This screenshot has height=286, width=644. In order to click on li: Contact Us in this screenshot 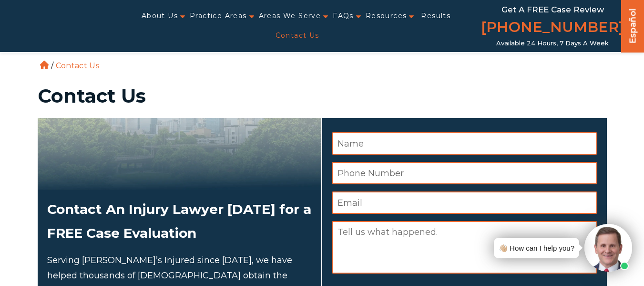, I will do `click(77, 65)`.